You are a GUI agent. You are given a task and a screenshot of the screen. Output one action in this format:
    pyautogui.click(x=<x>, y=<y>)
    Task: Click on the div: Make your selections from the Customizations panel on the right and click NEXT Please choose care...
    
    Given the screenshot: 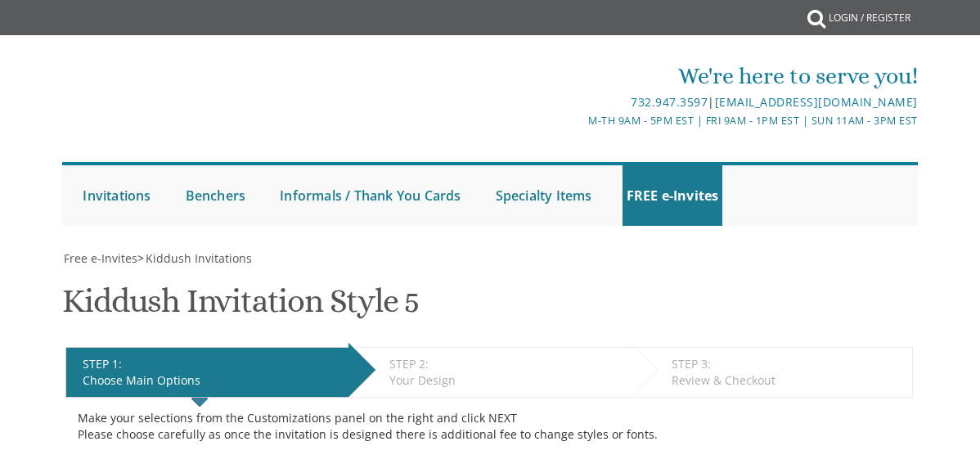 What is the action you would take?
    pyautogui.click(x=490, y=426)
    